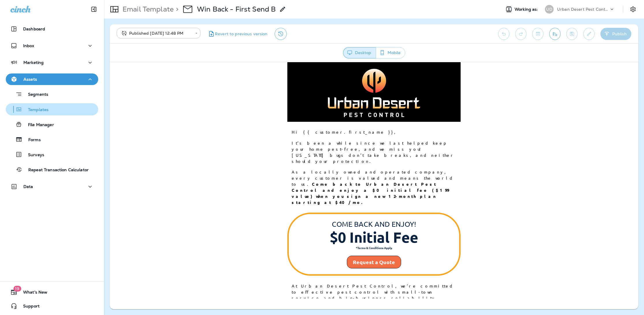 Image resolution: width=644 pixels, height=315 pixels. Describe the element at coordinates (264, 200) in the screenshot. I see `a: Request a Quote` at that location.